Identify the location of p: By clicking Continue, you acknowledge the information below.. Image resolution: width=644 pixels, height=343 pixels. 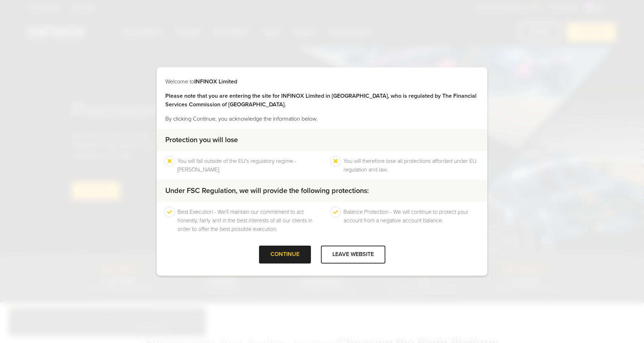
(322, 119).